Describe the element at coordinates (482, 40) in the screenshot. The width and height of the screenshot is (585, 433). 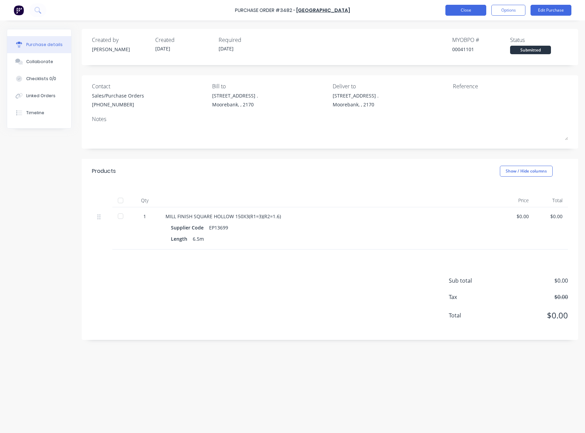
I see `div: MYOB PO #` at that location.